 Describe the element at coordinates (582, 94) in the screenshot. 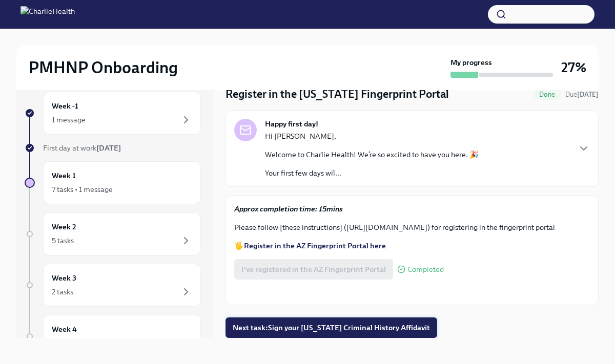

I see `span: Due` at that location.